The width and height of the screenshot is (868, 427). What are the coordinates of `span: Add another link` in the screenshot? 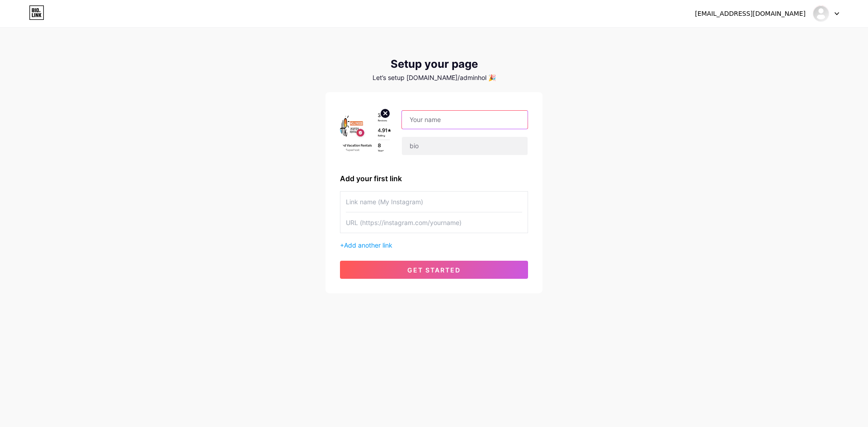 It's located at (368, 245).